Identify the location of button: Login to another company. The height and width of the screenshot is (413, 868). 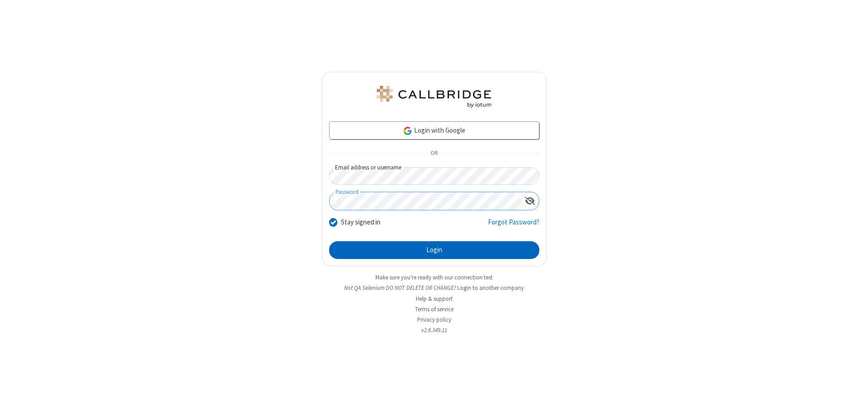
(490, 287).